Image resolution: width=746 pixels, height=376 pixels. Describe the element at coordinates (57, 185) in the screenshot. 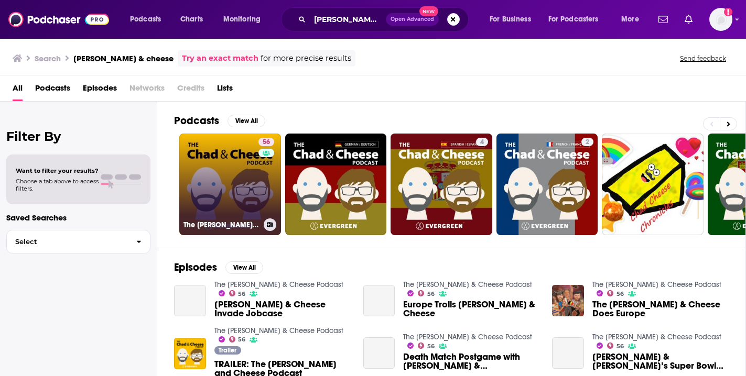

I see `span: Choose a tab above to access filters.` at that location.